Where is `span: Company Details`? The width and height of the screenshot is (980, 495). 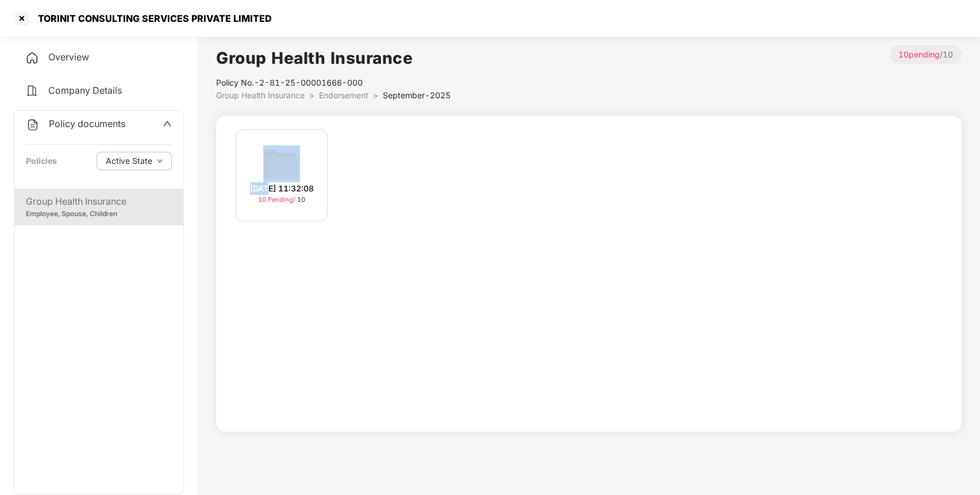
span: Company Details is located at coordinates (85, 91).